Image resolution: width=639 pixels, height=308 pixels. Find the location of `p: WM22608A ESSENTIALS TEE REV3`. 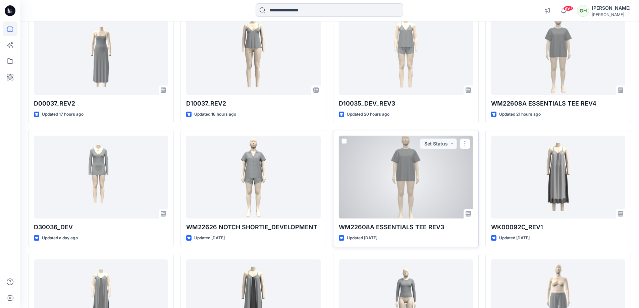

p: WM22608A ESSENTIALS TEE REV3 is located at coordinates (406, 227).